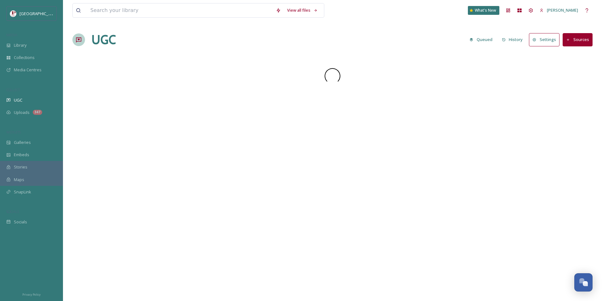  What do you see at coordinates (544, 39) in the screenshot?
I see `button: Settings` at bounding box center [544, 39].